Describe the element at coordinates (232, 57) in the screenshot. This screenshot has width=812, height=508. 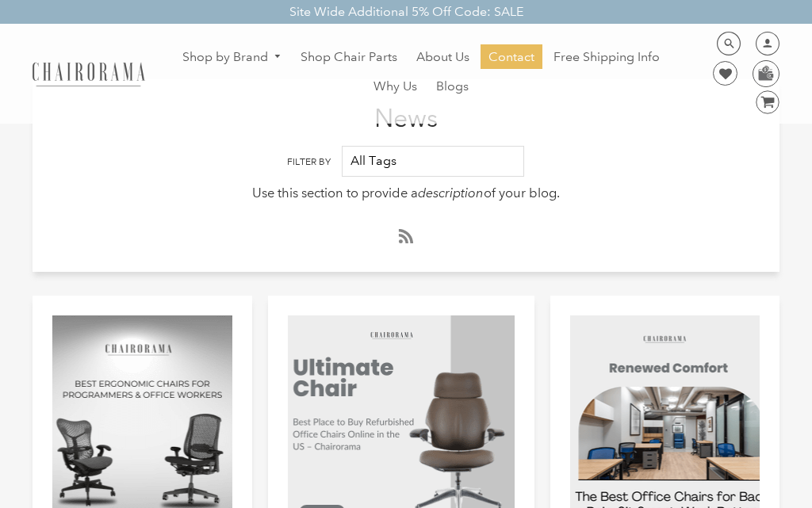
I see `a: Shop by Brand` at that location.